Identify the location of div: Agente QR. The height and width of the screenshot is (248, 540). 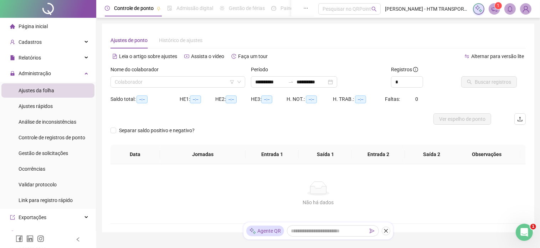
(265, 231).